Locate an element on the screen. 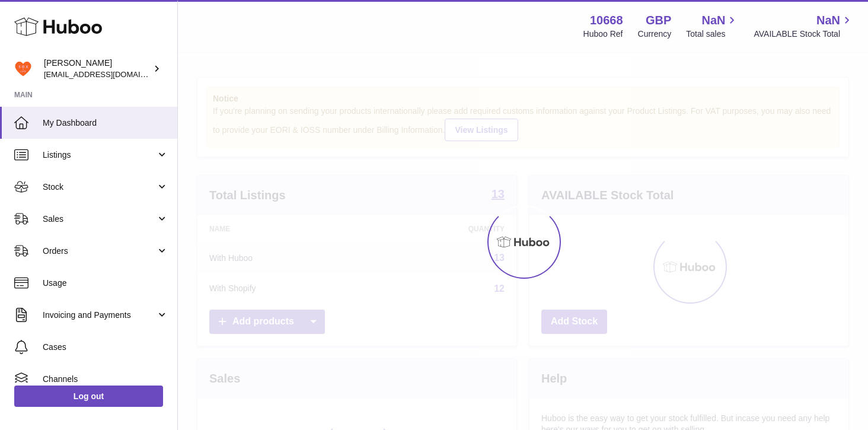  span: Cases is located at coordinates (105, 347).